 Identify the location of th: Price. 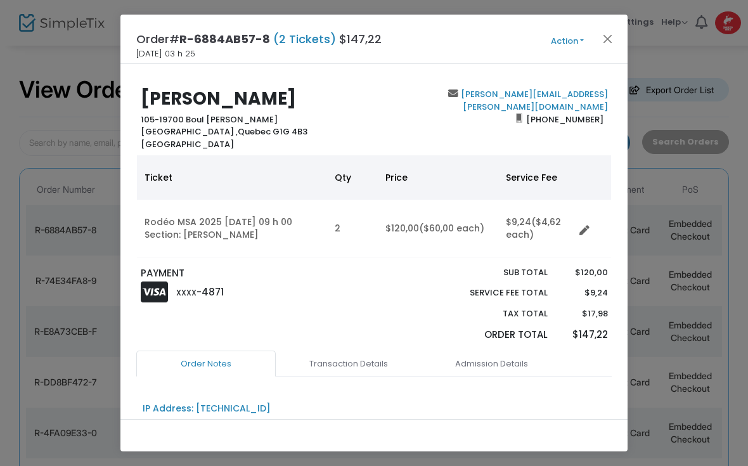
(438, 178).